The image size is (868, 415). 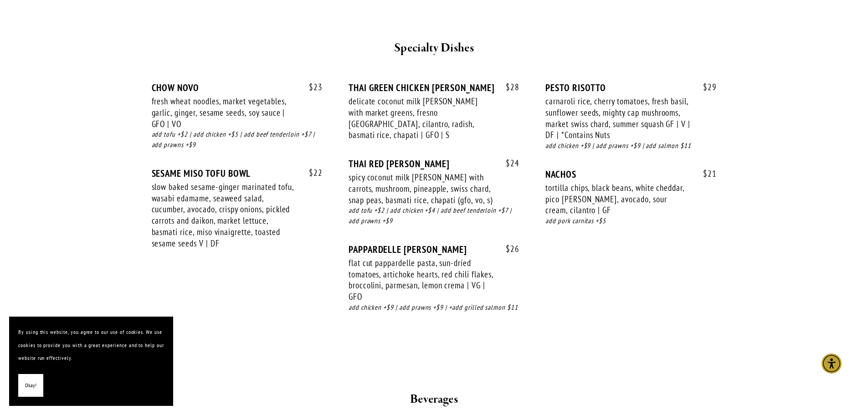 What do you see at coordinates (508, 163) in the screenshot?
I see `span: 24` at bounding box center [508, 163].